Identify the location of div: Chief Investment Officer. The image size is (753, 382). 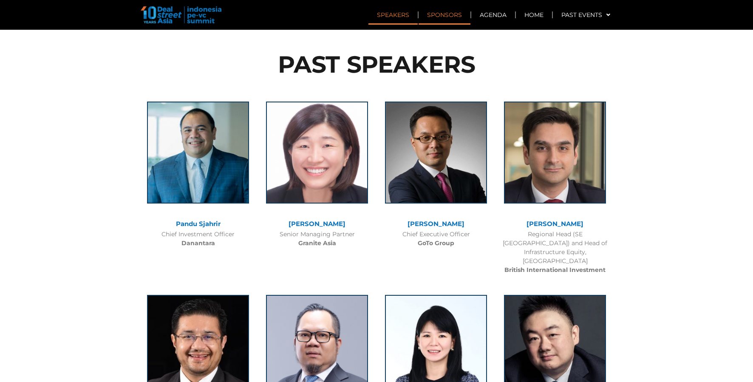
(198, 239).